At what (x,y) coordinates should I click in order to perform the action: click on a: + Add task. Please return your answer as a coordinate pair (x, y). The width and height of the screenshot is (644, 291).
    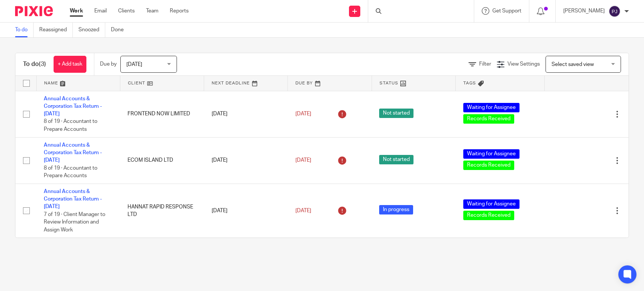
    Looking at the image, I should click on (70, 64).